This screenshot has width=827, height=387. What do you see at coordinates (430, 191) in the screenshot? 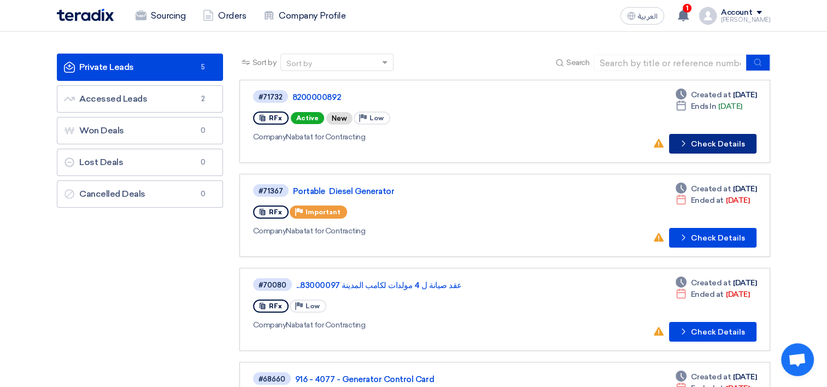
I see `a: Portable Diesel Generator` at bounding box center [430, 191].